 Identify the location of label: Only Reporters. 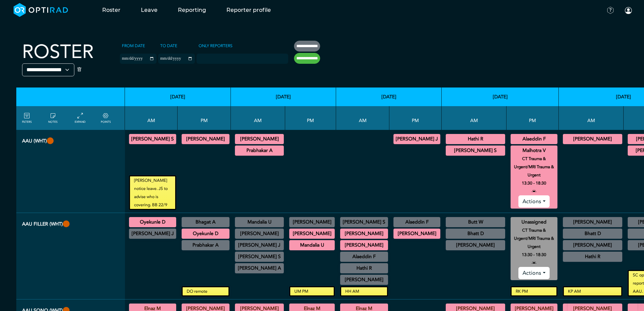
(216, 45).